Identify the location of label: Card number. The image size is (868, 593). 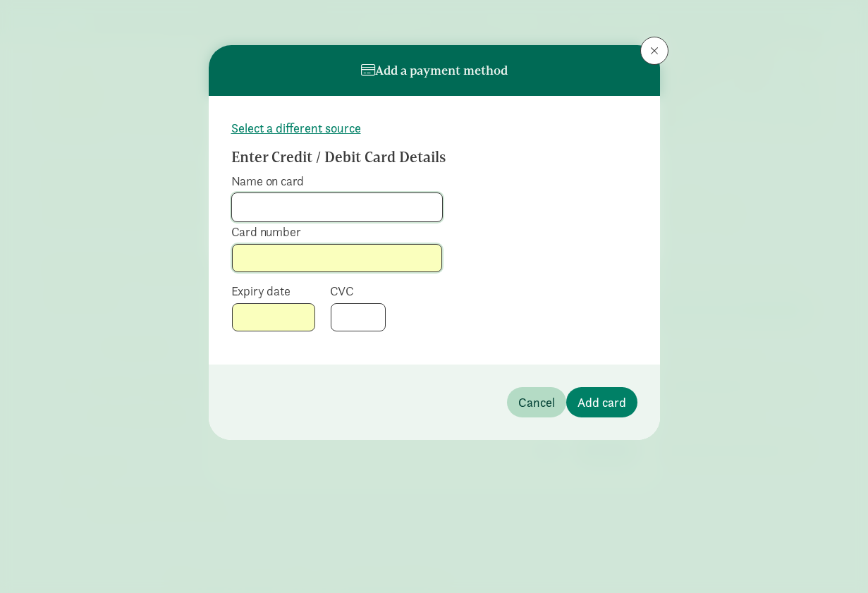
(337, 232).